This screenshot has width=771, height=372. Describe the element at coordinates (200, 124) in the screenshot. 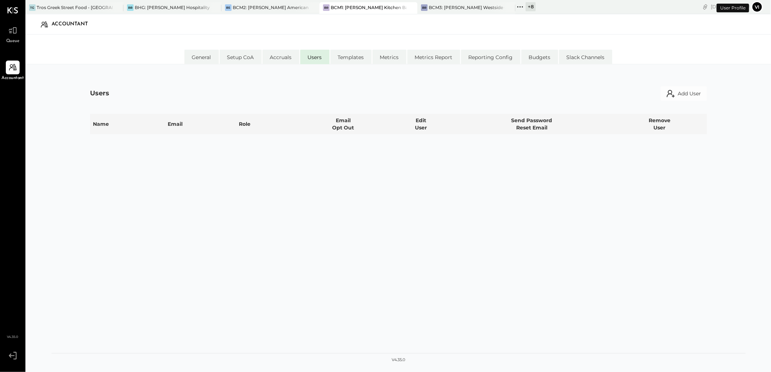

I see `th: Email` at that location.